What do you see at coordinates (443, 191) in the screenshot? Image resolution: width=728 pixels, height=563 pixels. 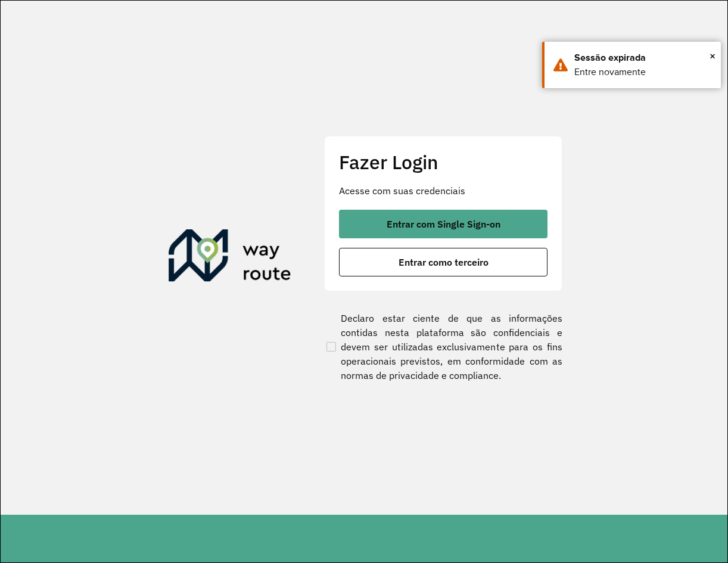 I see `p: Acesse com suas credenciais` at bounding box center [443, 191].